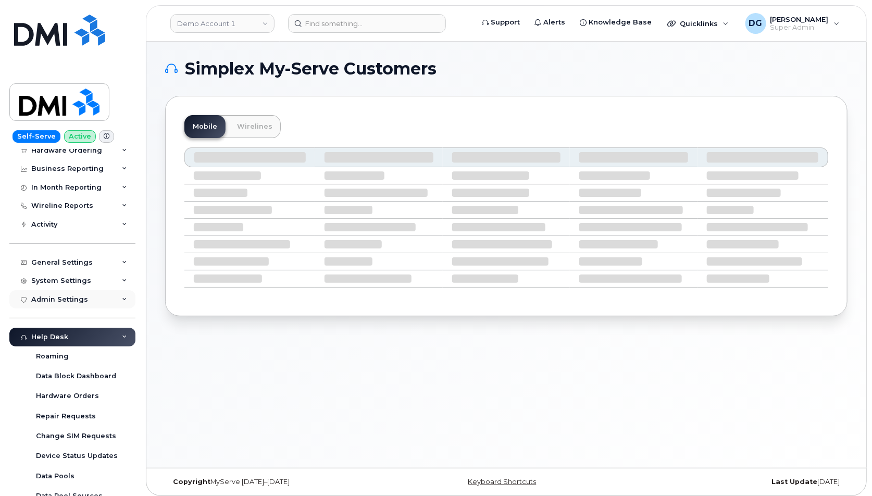  Describe the element at coordinates (192, 482) in the screenshot. I see `strong: Copyright` at that location.